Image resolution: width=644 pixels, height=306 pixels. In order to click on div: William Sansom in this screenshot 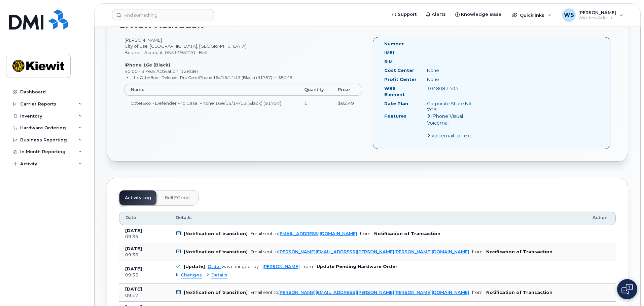, I will do `click(593, 15)`.